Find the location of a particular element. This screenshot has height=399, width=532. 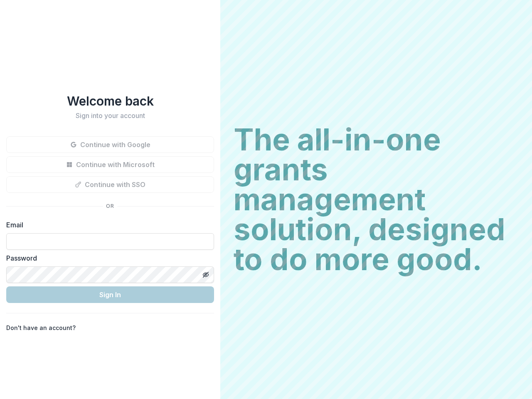

button: Continue with Microsoft is located at coordinates (110, 164).